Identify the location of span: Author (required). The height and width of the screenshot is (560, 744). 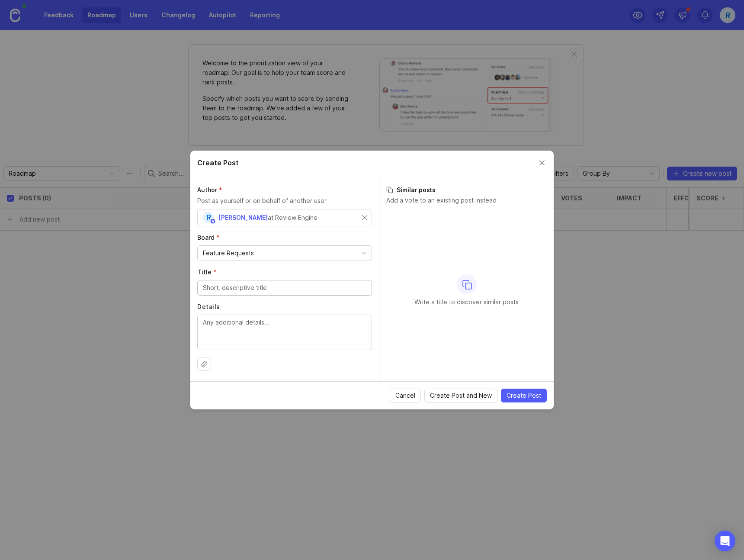
(210, 190).